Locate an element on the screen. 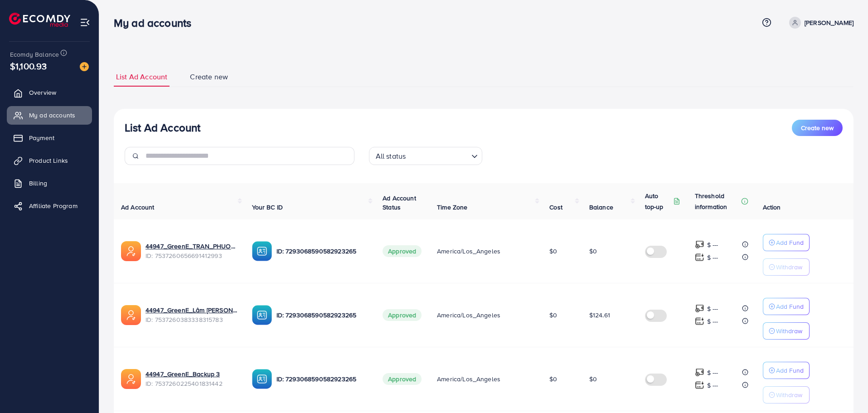  div: Search for option is located at coordinates (426, 156).